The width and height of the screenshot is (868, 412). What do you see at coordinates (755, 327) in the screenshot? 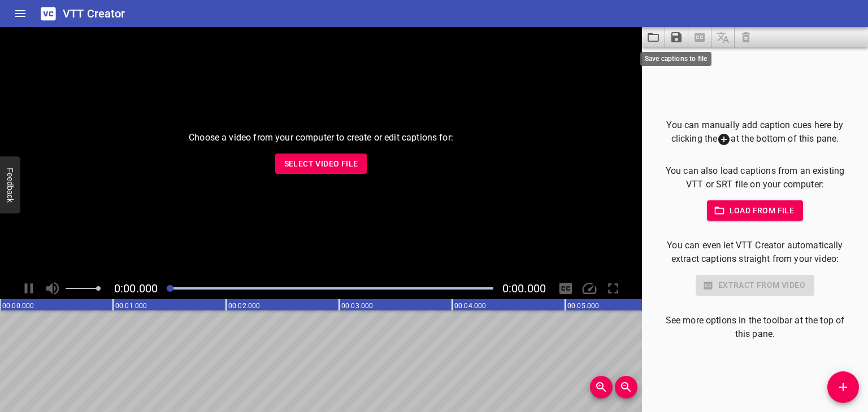
I see `p: See more options in the toolbar at the top of this pane.` at bounding box center [755, 327].